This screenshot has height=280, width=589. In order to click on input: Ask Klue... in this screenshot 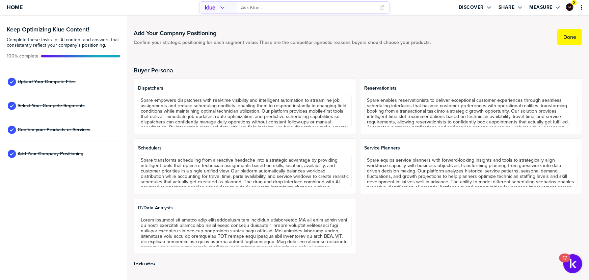, I will do `click(309, 7)`.